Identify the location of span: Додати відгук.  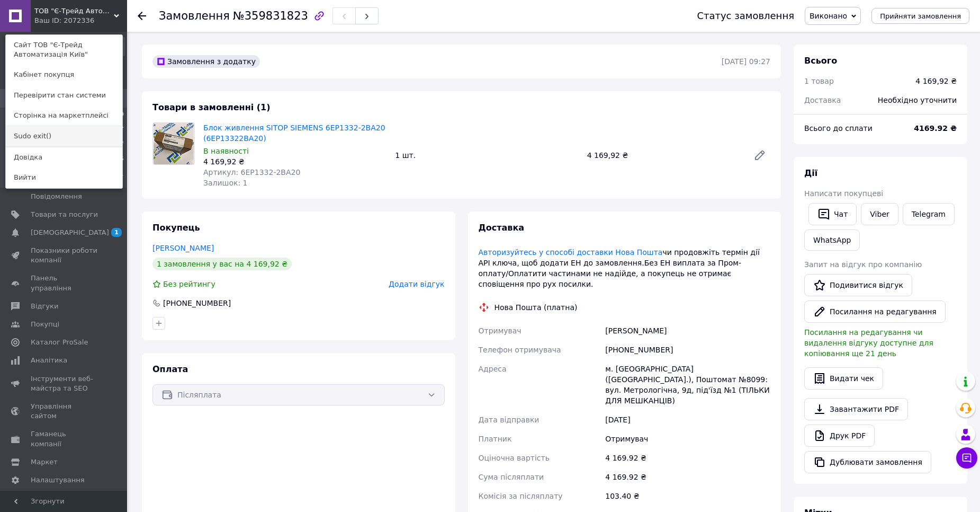
(416, 284).